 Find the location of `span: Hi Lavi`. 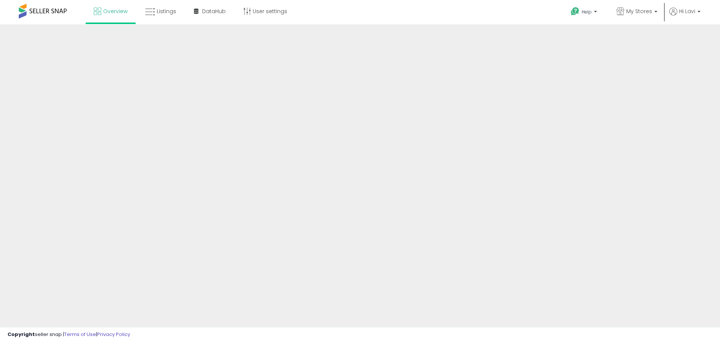

span: Hi Lavi is located at coordinates (687, 11).